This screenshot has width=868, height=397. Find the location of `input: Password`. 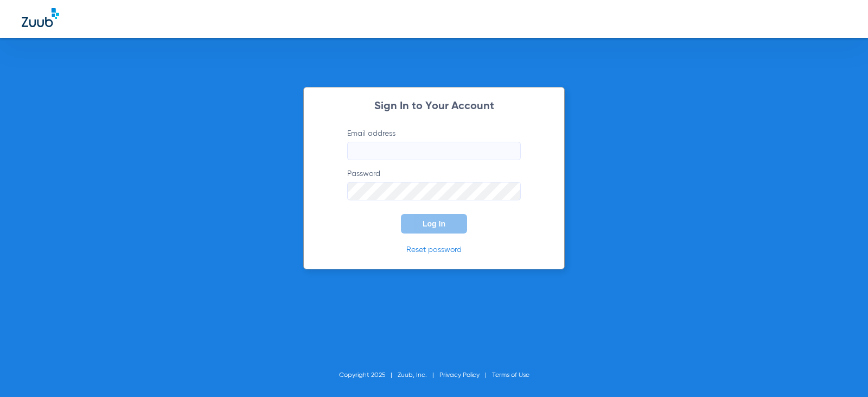

input: Password is located at coordinates (434, 191).